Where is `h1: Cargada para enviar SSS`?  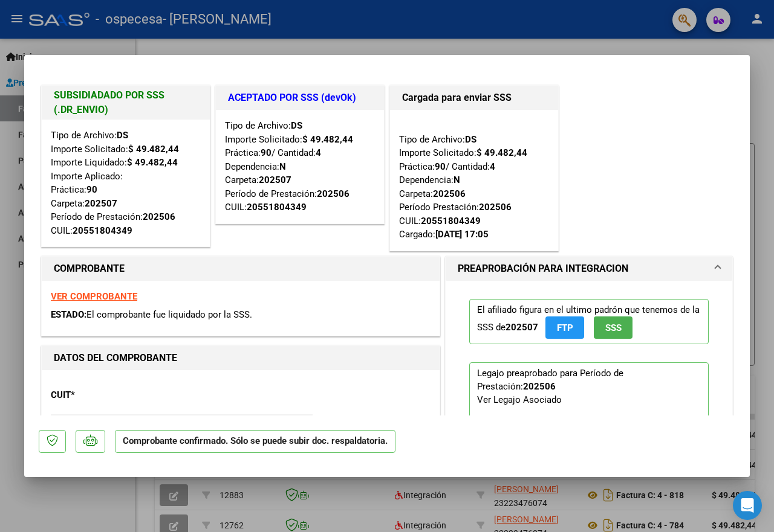
h1: Cargada para enviar SSS is located at coordinates (474, 98).